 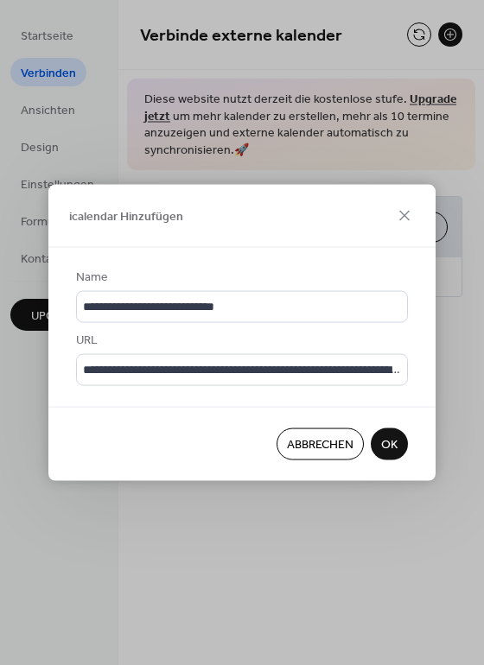 What do you see at coordinates (240, 340) in the screenshot?
I see `div: URL` at bounding box center [240, 340].